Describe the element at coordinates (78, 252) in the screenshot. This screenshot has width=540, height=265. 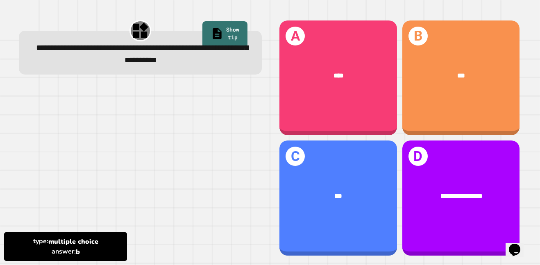
I see `b: b` at that location.